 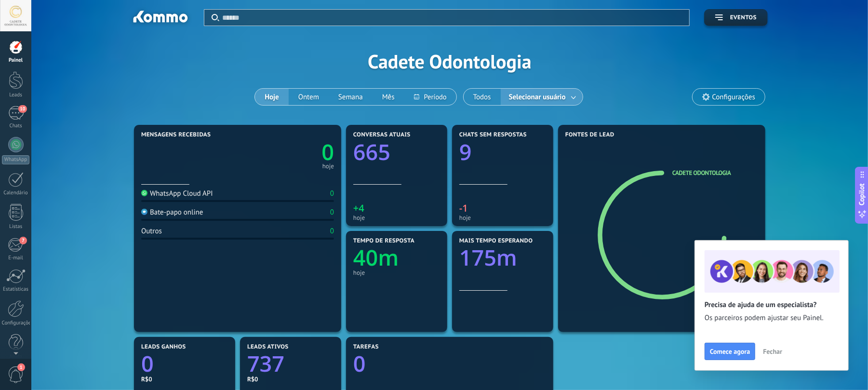 I want to click on button: Eventos, so click(x=736, y=17).